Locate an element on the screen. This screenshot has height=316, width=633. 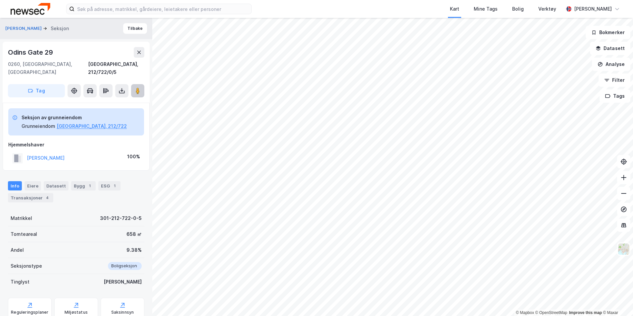
div: 301-212-722-0-5 is located at coordinates (121, 218).